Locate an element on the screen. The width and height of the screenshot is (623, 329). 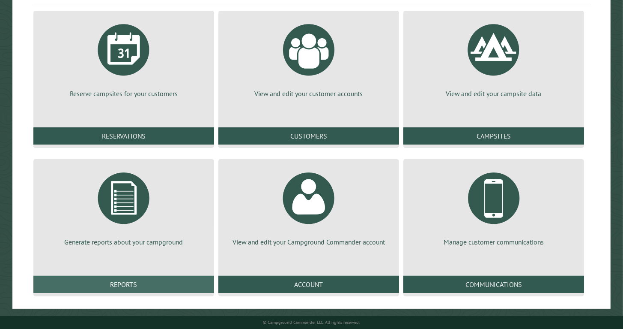
small: © Campground Commander LLC. All rights reserved. is located at coordinates (311, 322).